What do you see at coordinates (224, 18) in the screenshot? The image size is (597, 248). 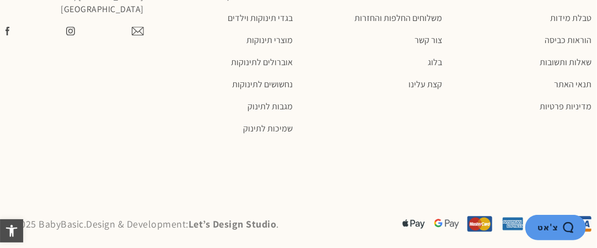 I see `a: בגדי תינוקות וילדים` at bounding box center [224, 18].